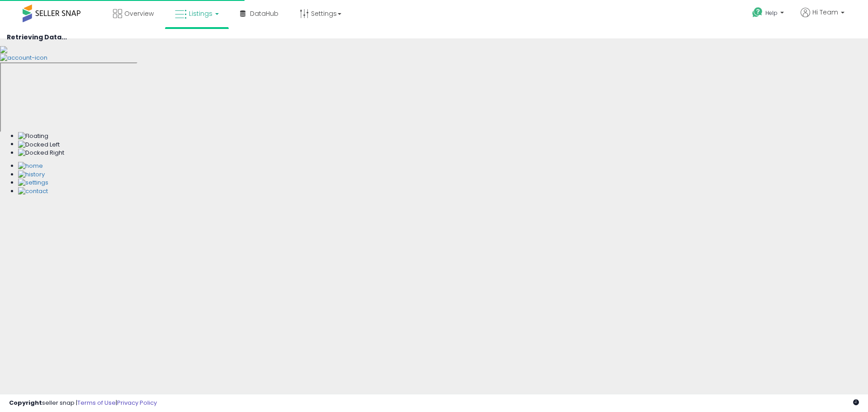 The image size is (868, 412). Describe the element at coordinates (33, 136) in the screenshot. I see `img: Floating` at that location.